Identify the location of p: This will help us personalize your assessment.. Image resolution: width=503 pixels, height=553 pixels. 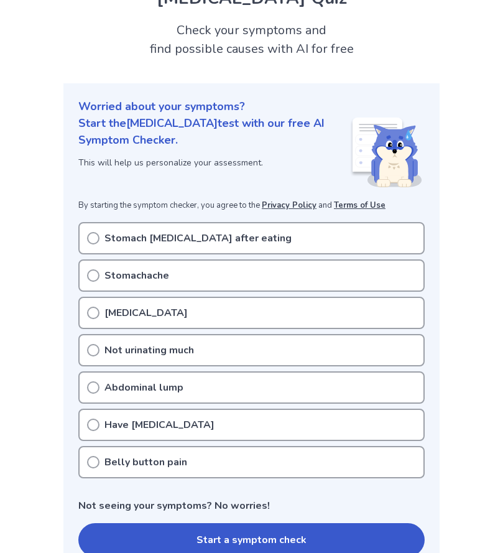
(214, 162).